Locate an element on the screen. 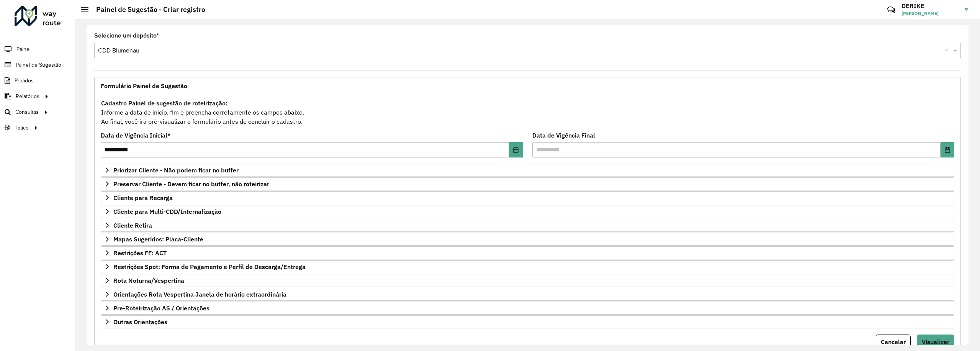 The image size is (980, 351). span: Restrições Spot: Forma de Pagamento e Perfil de Descarga/Entrega is located at coordinates (210, 267).